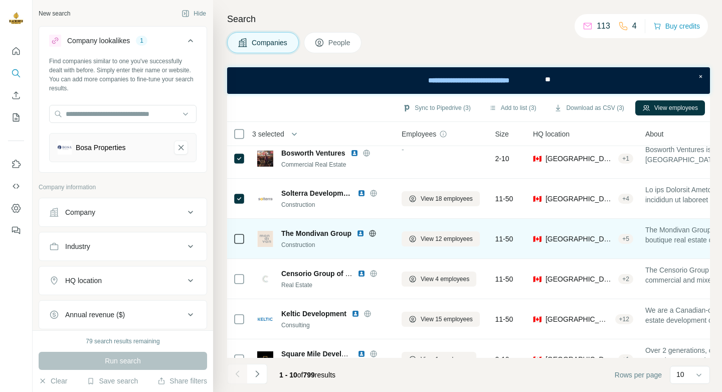 The width and height of the screenshot is (722, 392). Describe the element at coordinates (670, 108) in the screenshot. I see `button: View employees` at that location.